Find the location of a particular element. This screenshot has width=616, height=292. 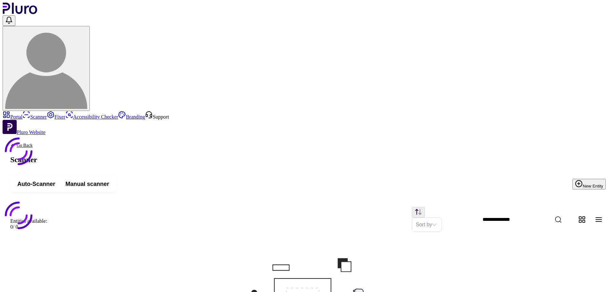

button: Auto-Scanner is located at coordinates (36, 184).